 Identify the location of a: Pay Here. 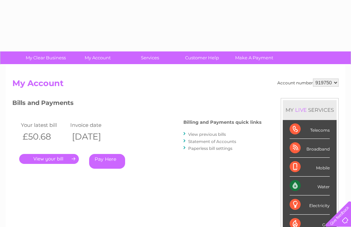
(107, 161).